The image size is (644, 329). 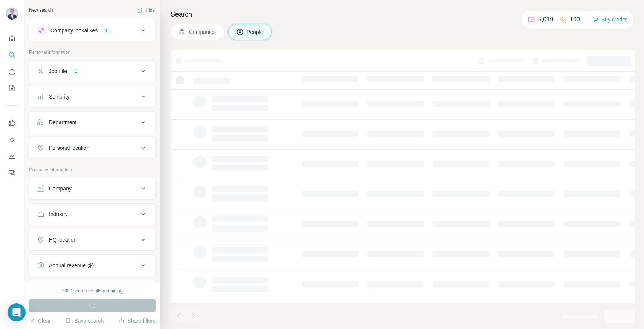 What do you see at coordinates (575, 20) in the screenshot?
I see `p: 100` at bounding box center [575, 20].